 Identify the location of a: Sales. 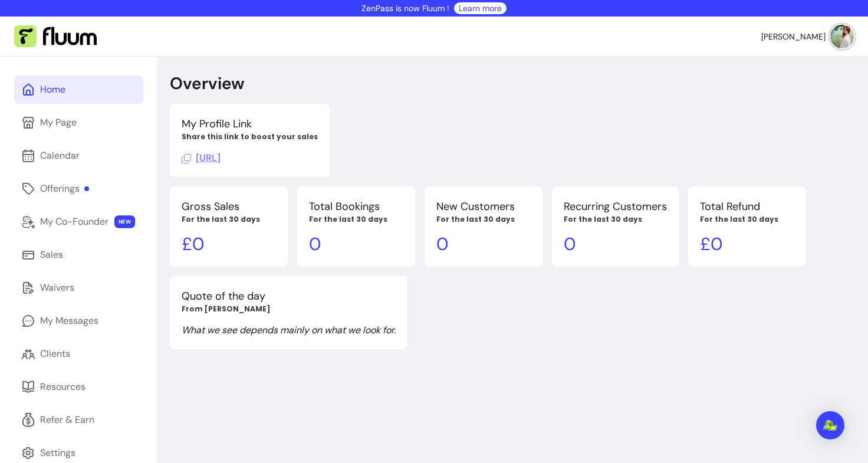
(79, 255).